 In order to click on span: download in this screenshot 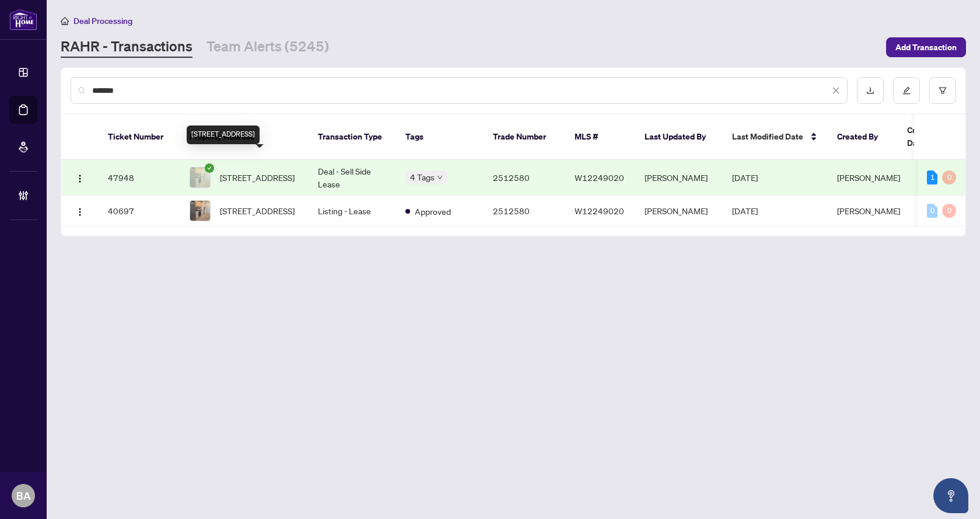, I will do `click(871, 90)`.